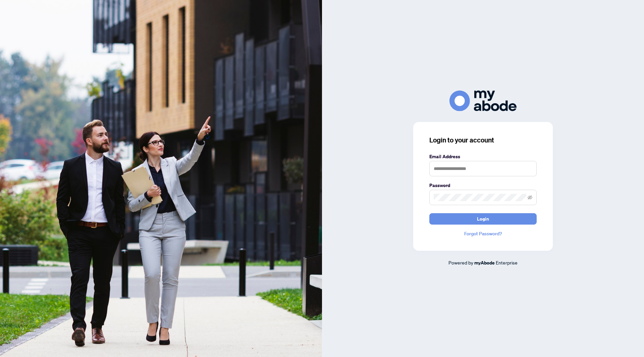 The height and width of the screenshot is (357, 644). I want to click on h3: Login to your account, so click(483, 140).